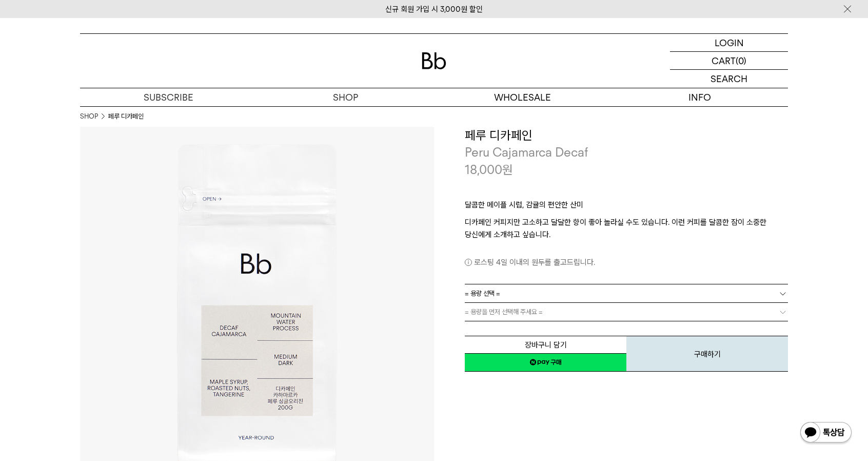 The height and width of the screenshot is (461, 868). Describe the element at coordinates (483, 293) in the screenshot. I see `span: = 용량 선택 =` at that location.